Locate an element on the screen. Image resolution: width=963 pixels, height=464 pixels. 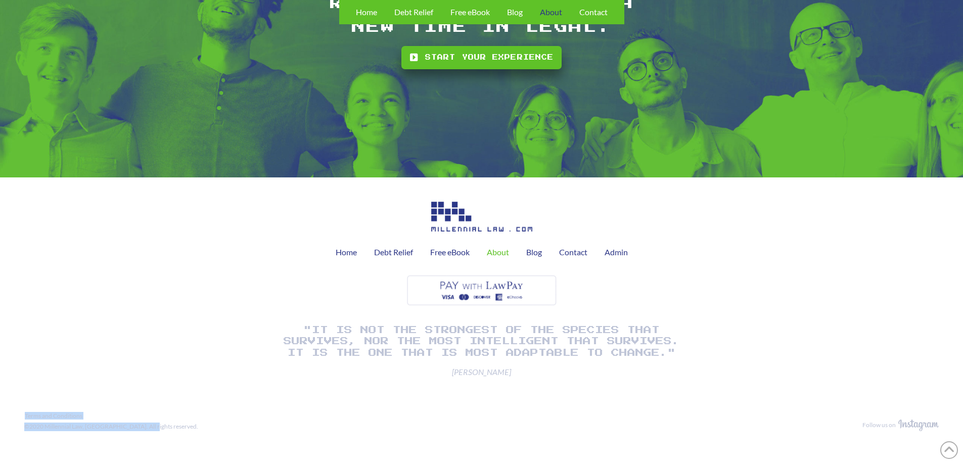
a: Back to Top is located at coordinates (949, 450).